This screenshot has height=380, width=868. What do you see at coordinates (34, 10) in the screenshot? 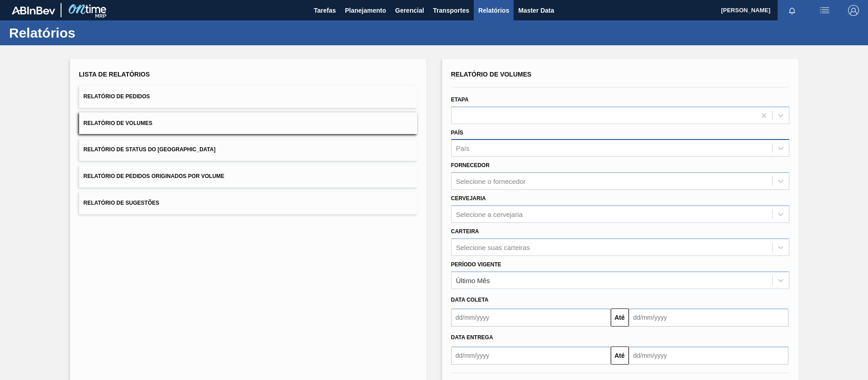
I see `img: TNhmsLtSVTkK8tSr43FrP2fwEKptu5GPRR3wAAAABJRU5ErkJggg==` at bounding box center [34, 10].